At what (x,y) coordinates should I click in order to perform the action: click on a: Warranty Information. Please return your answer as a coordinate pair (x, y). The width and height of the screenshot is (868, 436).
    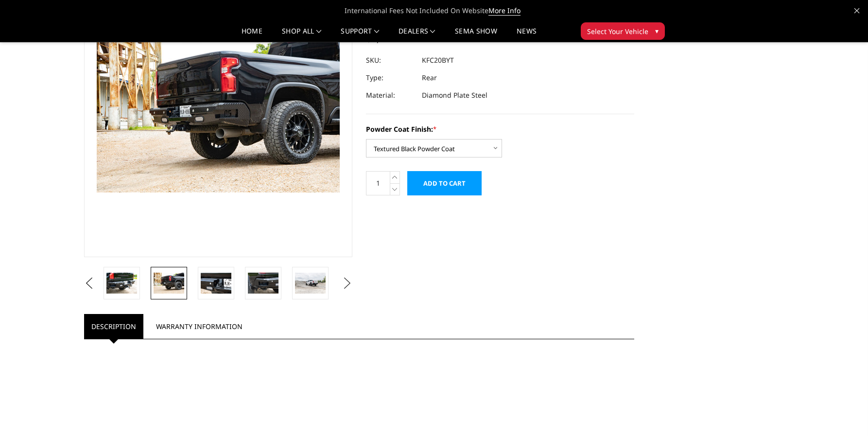
    Looking at the image, I should click on (199, 326).